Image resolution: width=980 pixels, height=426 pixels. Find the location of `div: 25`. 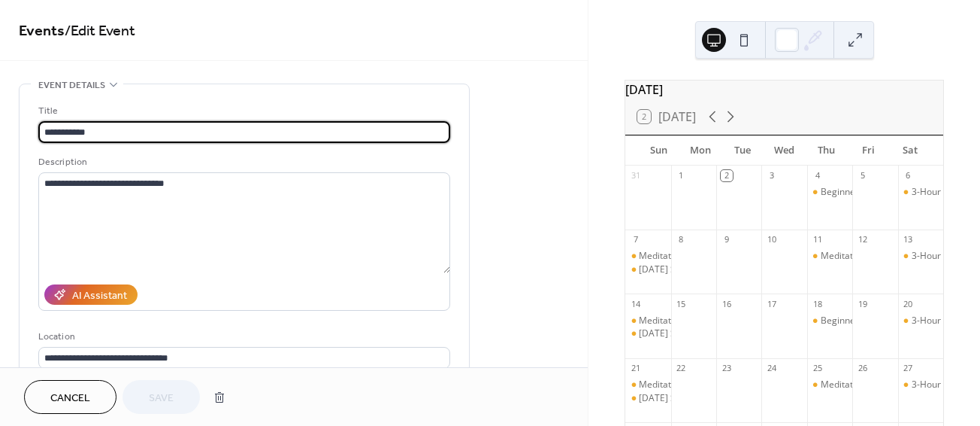

div: 25 is located at coordinates (817, 368).